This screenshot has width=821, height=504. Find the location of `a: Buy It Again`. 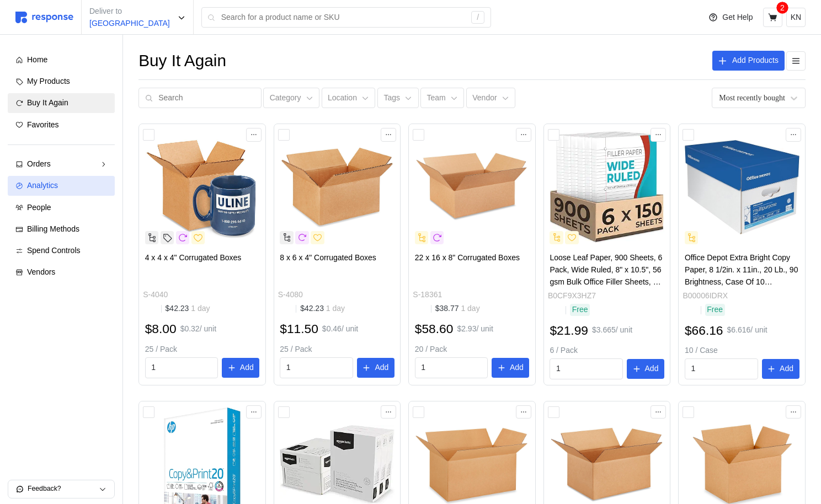

a: Buy It Again is located at coordinates (62, 103).